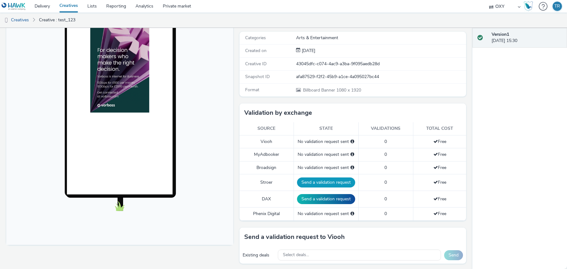 Image resolution: width=567 pixels, height=269 pixels. Describe the element at coordinates (278, 113) in the screenshot. I see `h3: Validation by exchange` at that location.